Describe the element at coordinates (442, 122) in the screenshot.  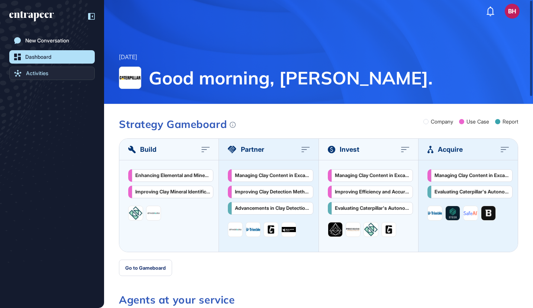
I see `div: Company` at that location.